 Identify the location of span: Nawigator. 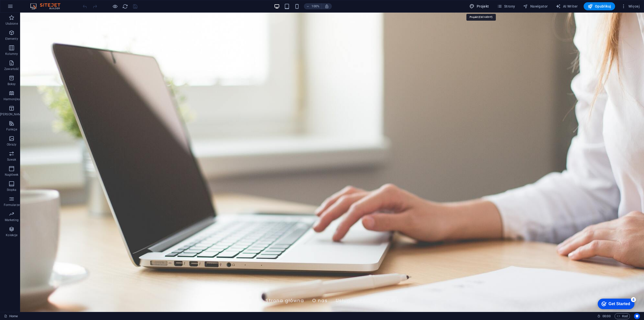
(535, 6).